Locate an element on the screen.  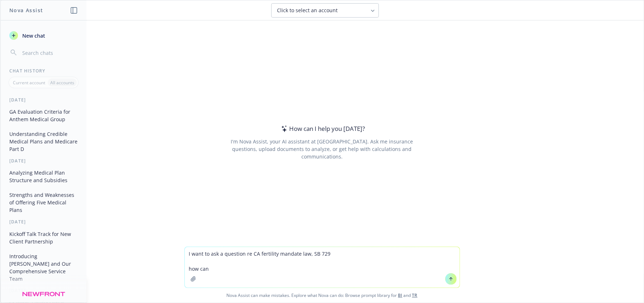
span: Click to select an account is located at coordinates (308, 10).